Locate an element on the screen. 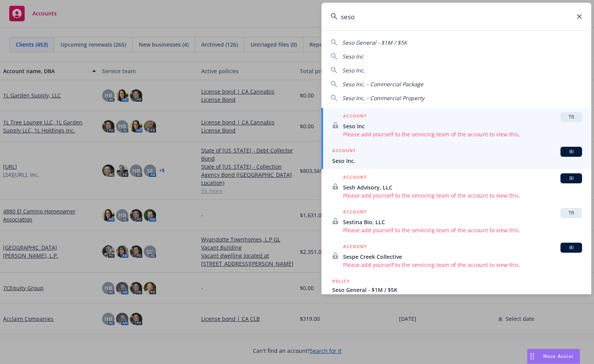 The image size is (594, 364). input: Search... is located at coordinates (456, 17).